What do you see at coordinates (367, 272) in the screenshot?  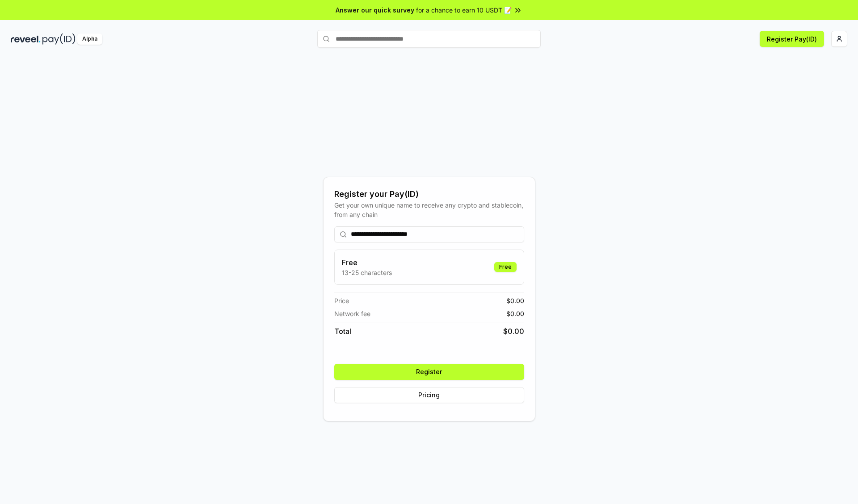 I see `p: 13-25 characters` at bounding box center [367, 272].